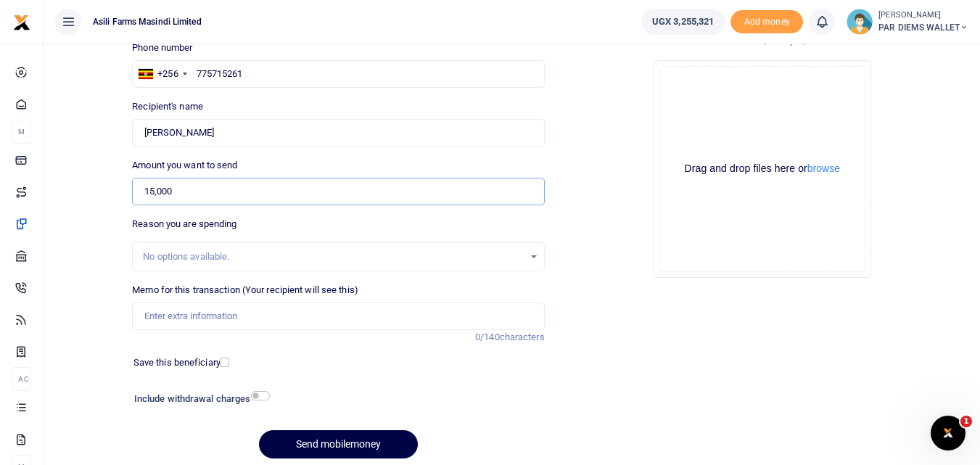 The width and height of the screenshot is (980, 465). Describe the element at coordinates (763, 168) in the screenshot. I see `div: Drag and drop files here or` at that location.